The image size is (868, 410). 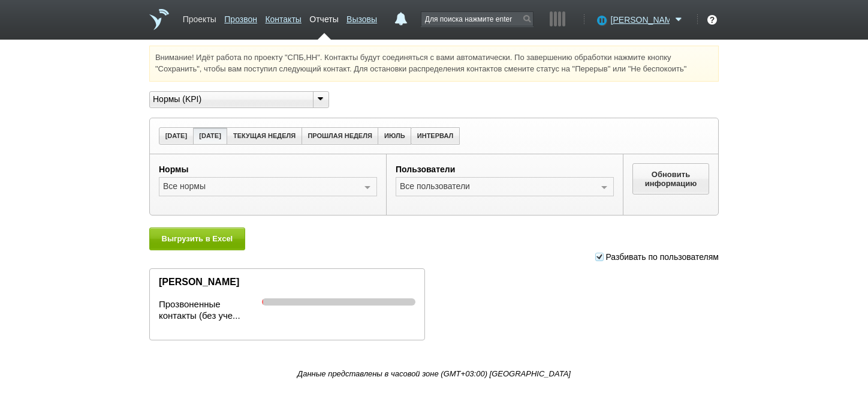 What do you see at coordinates (259, 186) in the screenshot?
I see `div: Все нормы` at bounding box center [259, 186].